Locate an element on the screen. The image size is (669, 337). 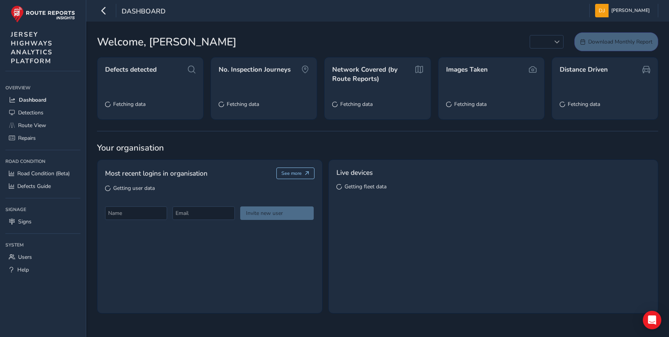
div: Open Intercom Messenger is located at coordinates (652, 320).